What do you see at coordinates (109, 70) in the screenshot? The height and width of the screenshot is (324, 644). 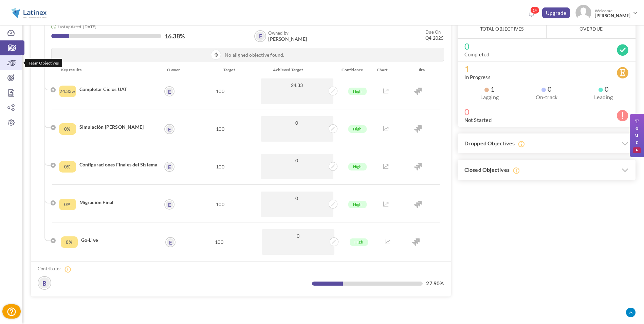 I see `div: Key results` at bounding box center [109, 70].